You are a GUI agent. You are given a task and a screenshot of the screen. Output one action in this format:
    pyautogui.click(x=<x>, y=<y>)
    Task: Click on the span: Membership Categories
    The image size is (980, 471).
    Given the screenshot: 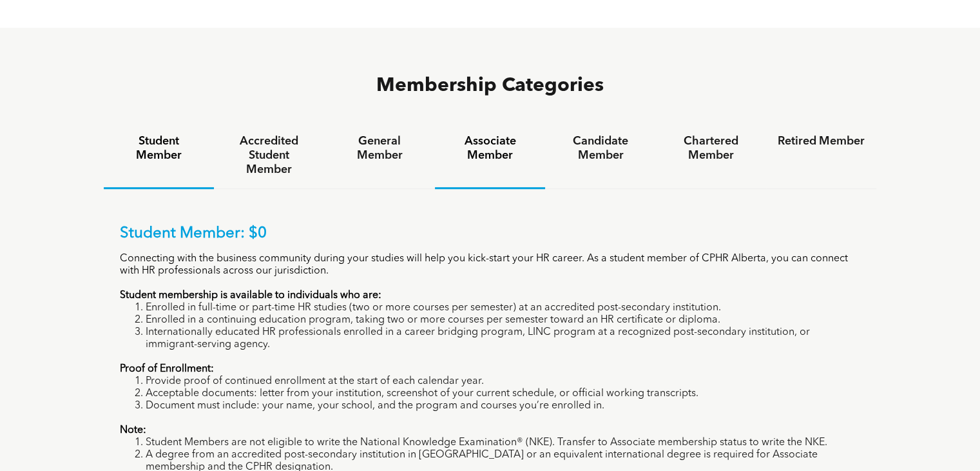 What is the action you would take?
    pyautogui.click(x=490, y=86)
    